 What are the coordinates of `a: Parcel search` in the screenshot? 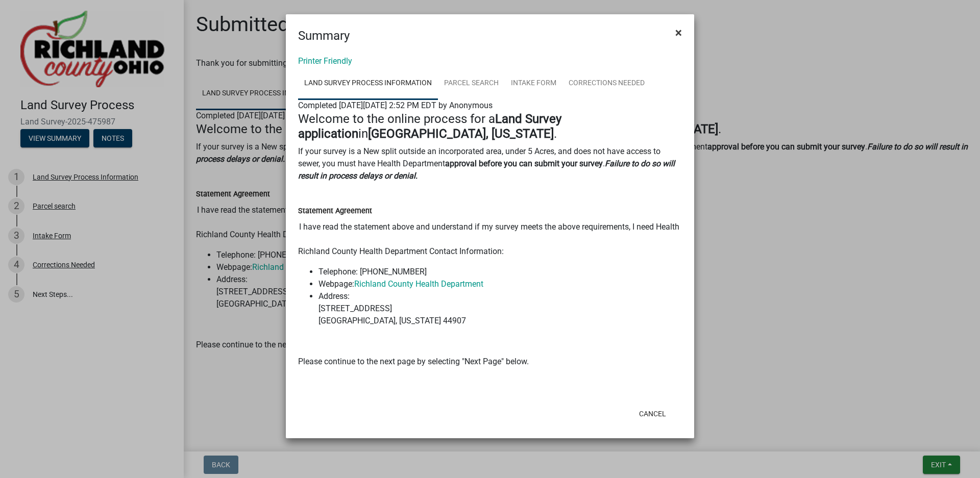 It's located at (471, 83).